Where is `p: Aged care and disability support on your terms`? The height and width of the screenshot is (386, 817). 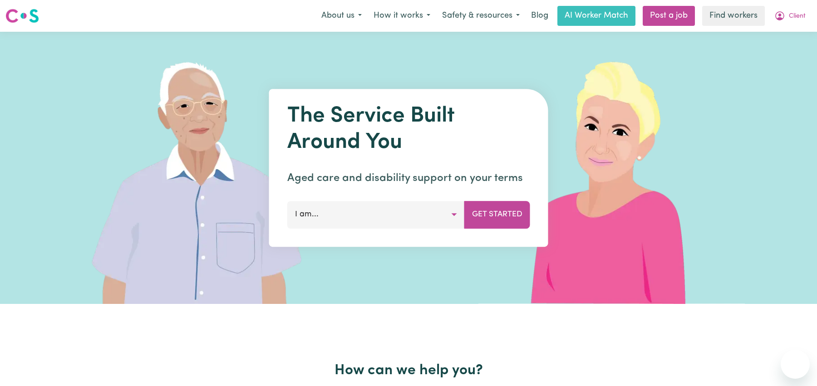
p: Aged care and disability support on your terms is located at coordinates (408, 178).